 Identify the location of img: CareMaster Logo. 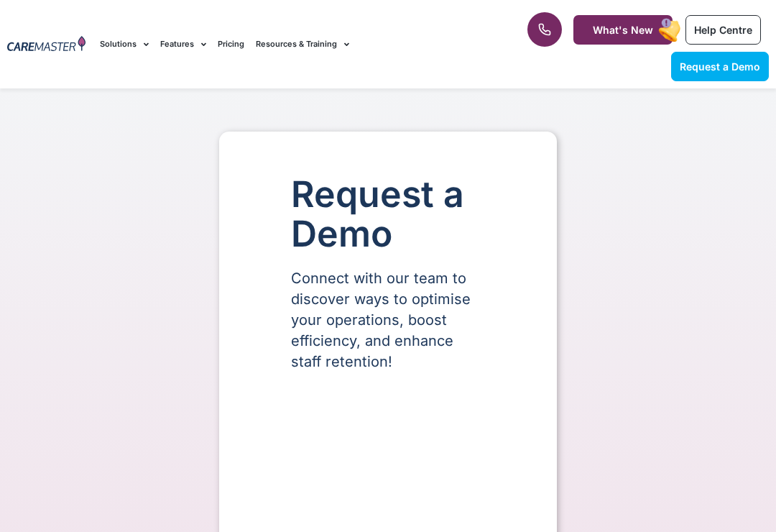
(46, 44).